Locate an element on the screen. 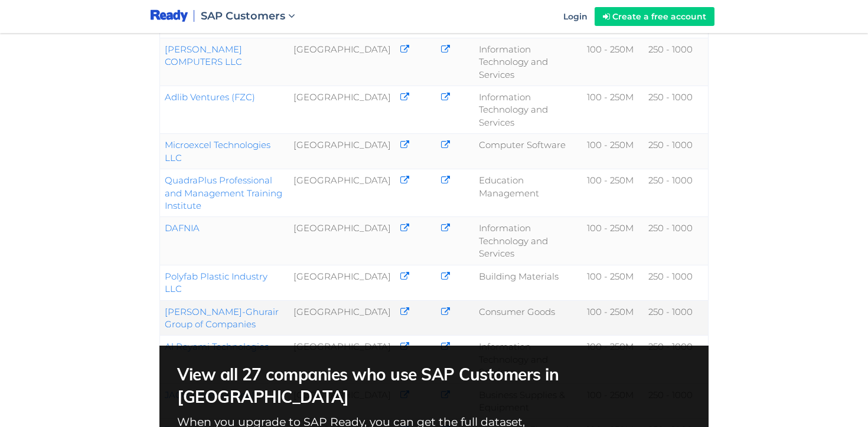 The width and height of the screenshot is (868, 427). td: Education Management is located at coordinates (528, 193).